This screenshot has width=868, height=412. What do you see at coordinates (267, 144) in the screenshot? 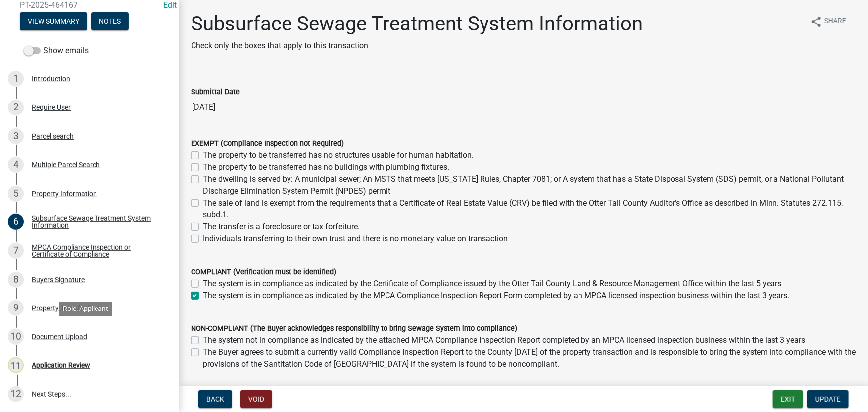
I see `label: EXEMPT (Compliance Inspection not Required)` at bounding box center [267, 144].